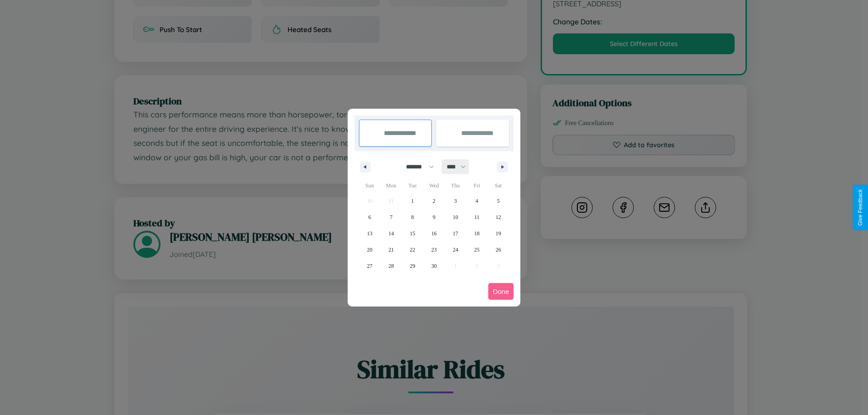 The image size is (868, 415). I want to click on button: 15, so click(412, 234).